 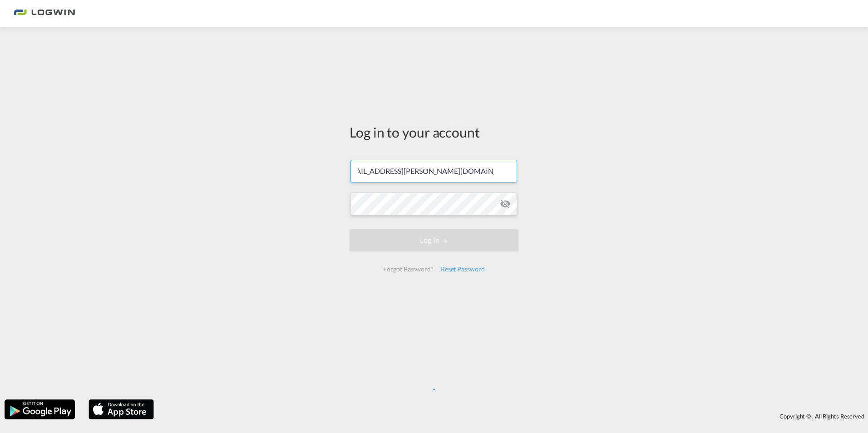 What do you see at coordinates (506, 204) in the screenshot?
I see `md-icon: icon-eye-off` at bounding box center [506, 204].